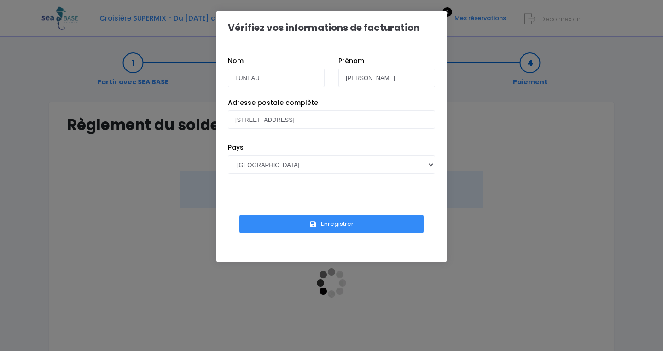 The image size is (663, 351). What do you see at coordinates (236, 61) in the screenshot?
I see `label: Nom` at bounding box center [236, 61].